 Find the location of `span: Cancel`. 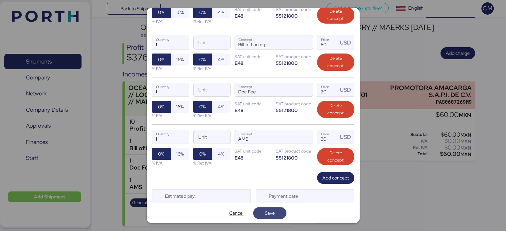

span: Cancel is located at coordinates (236, 213).